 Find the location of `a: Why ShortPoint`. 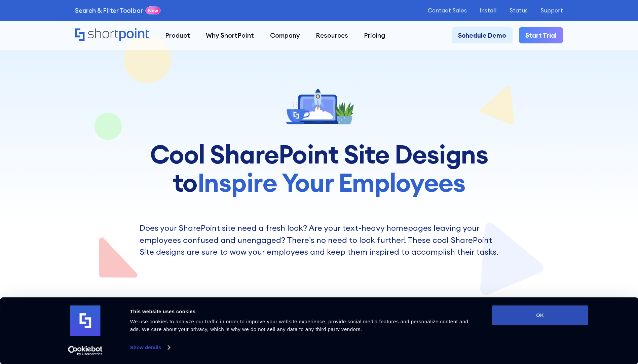

a: Why ShortPoint is located at coordinates (230, 35).